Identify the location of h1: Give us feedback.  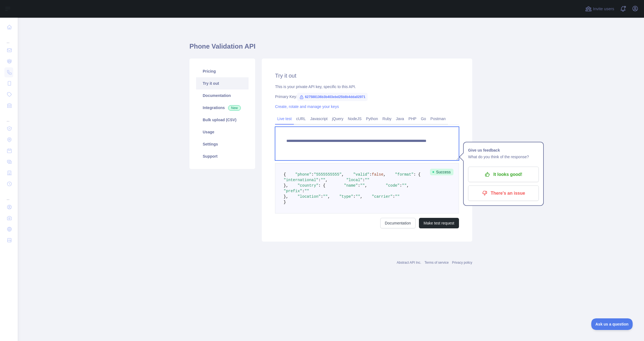
(503, 150).